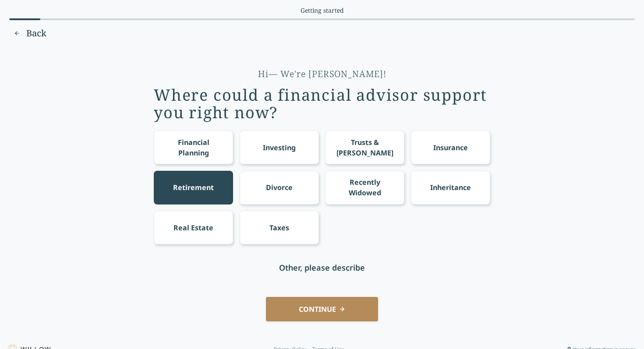  What do you see at coordinates (279, 188) in the screenshot?
I see `div: Divorce` at bounding box center [279, 188].